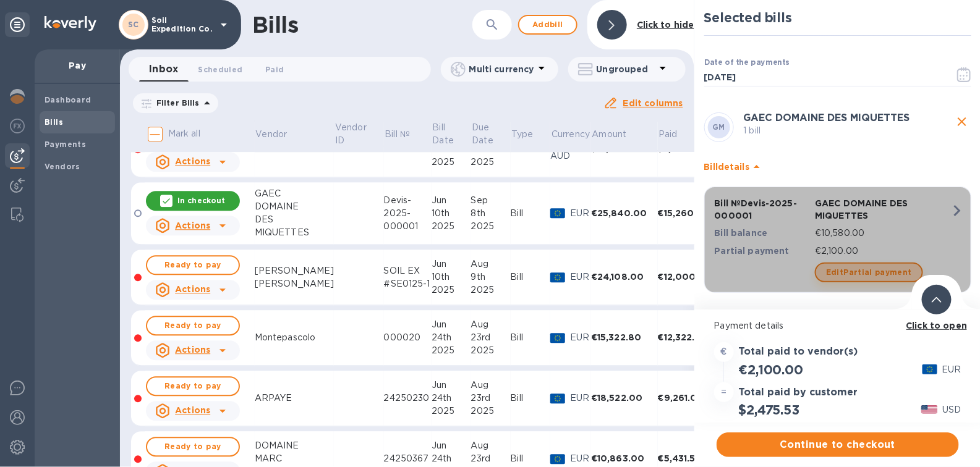 The width and height of the screenshot is (980, 467). What do you see at coordinates (220, 69) in the screenshot?
I see `span: Scheduled` at bounding box center [220, 69].